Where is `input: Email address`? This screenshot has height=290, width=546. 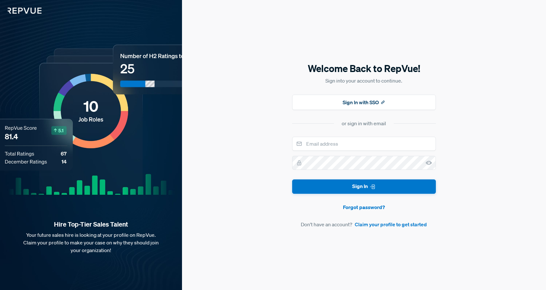
input: Email address is located at coordinates (364, 144).